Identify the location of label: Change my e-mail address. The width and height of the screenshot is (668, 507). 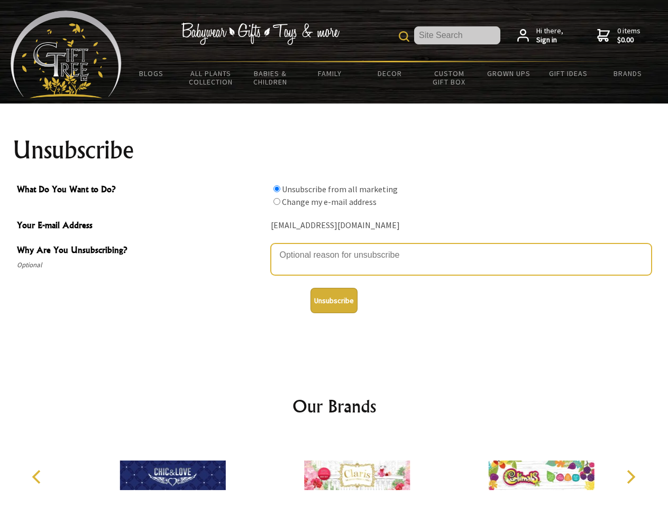
(329, 202).